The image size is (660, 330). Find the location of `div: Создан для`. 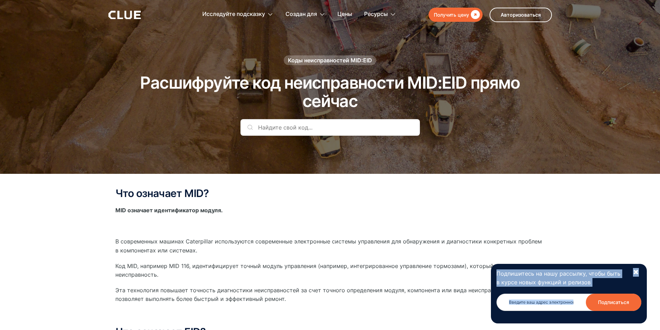

div: Создан для is located at coordinates (305, 14).